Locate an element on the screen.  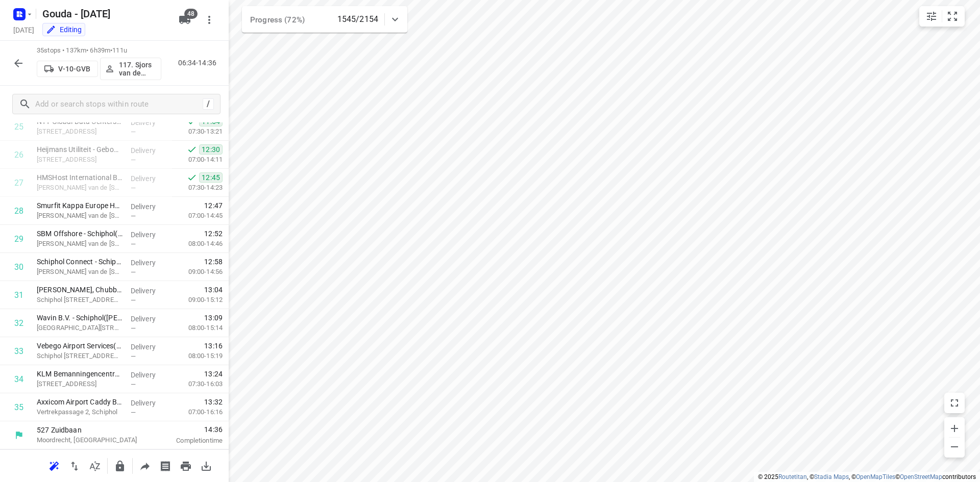
span: 111u is located at coordinates (119, 50).